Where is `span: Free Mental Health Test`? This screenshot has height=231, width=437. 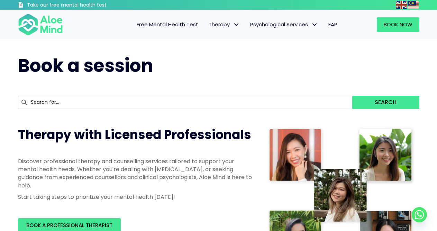
span: Free Mental Health Test is located at coordinates (167, 24).